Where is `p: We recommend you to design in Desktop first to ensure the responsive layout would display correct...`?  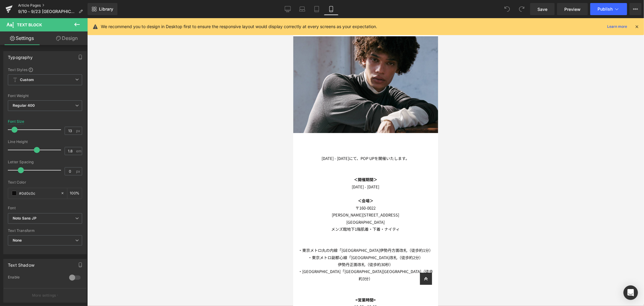 p: We recommend you to design in Desktop first to ensure the responsive layout would display correct... is located at coordinates (239, 27).